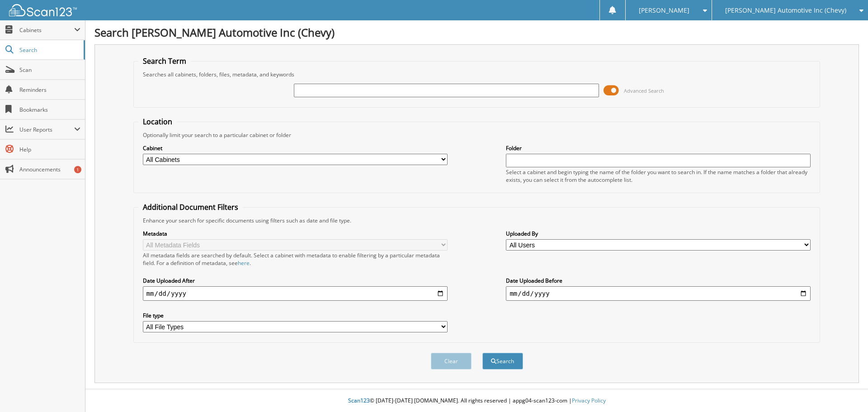  I want to click on input: start, so click(295, 294).